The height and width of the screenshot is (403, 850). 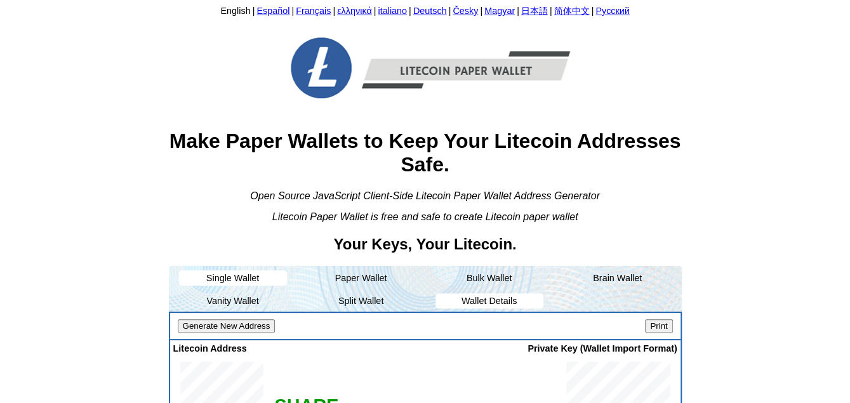 What do you see at coordinates (618, 278) in the screenshot?
I see `li: Brain Wallet` at bounding box center [618, 278].